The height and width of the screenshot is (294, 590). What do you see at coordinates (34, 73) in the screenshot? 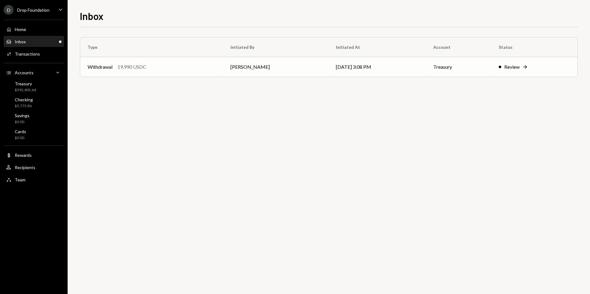
I see `a: Accounts` at bounding box center [34, 73].